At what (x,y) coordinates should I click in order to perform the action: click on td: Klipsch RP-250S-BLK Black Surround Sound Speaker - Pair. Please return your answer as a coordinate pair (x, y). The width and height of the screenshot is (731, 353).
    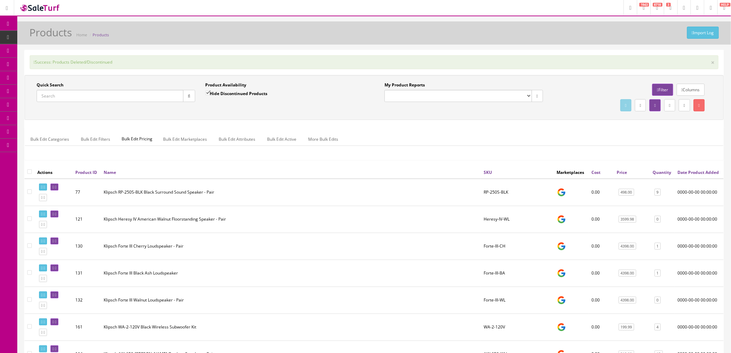
    Looking at the image, I should click on (291, 192).